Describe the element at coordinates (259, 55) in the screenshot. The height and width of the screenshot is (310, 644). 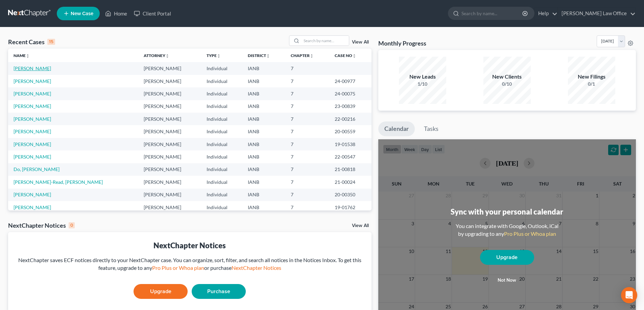
I see `a: Districtunfold_more` at that location.